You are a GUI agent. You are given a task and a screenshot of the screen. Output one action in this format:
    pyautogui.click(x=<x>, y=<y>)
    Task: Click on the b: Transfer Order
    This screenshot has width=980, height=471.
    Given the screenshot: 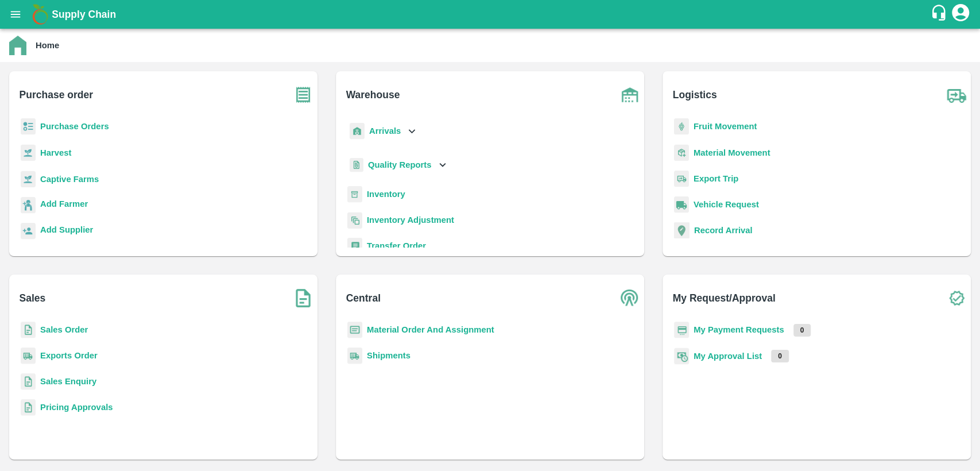 What is the action you would take?
    pyautogui.click(x=396, y=246)
    